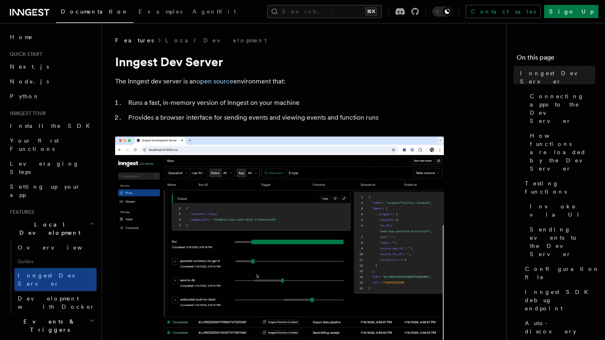 The image size is (605, 340). What do you see at coordinates (371, 12) in the screenshot?
I see `kbd: ⌘K` at bounding box center [371, 12].